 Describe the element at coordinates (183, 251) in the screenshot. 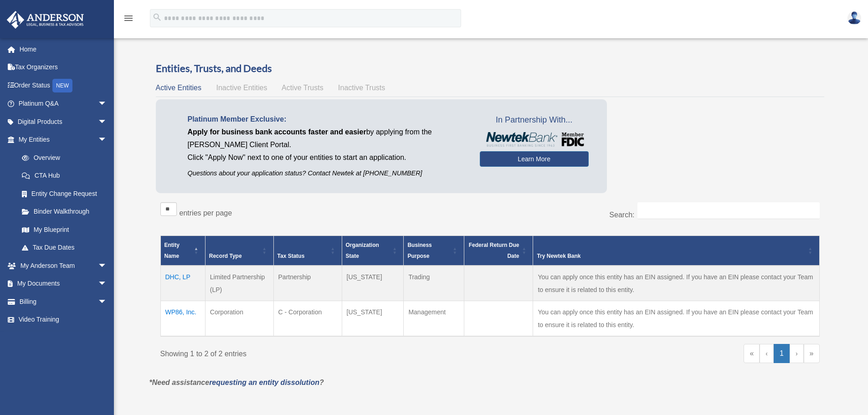

I see `th: Entity Name: Activate to invert sorting` at that location.